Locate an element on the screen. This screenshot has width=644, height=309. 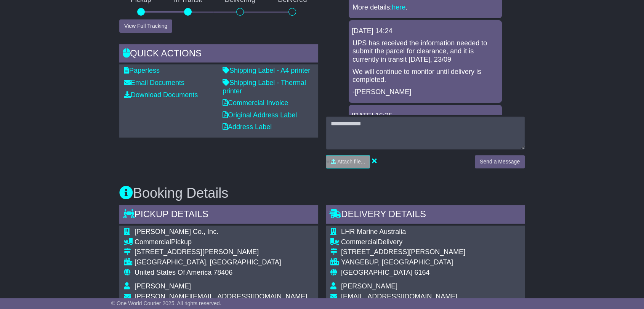
a: Download Documents is located at coordinates (161, 95).